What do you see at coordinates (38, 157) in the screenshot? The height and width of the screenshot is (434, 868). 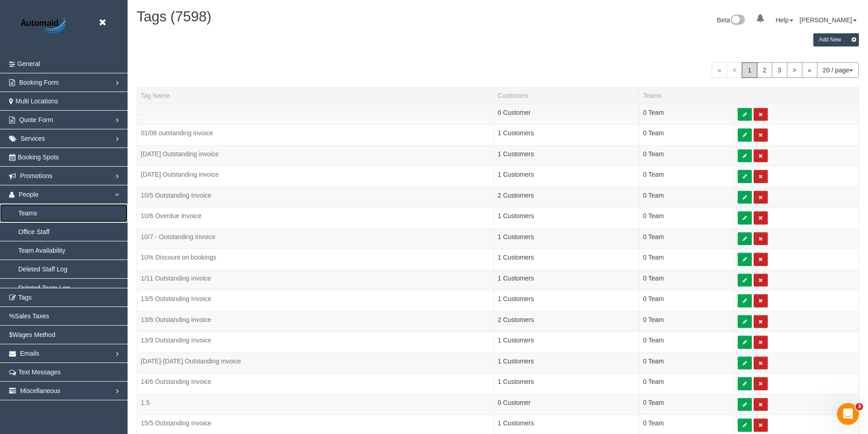 I see `span: Booking Spots` at bounding box center [38, 157].